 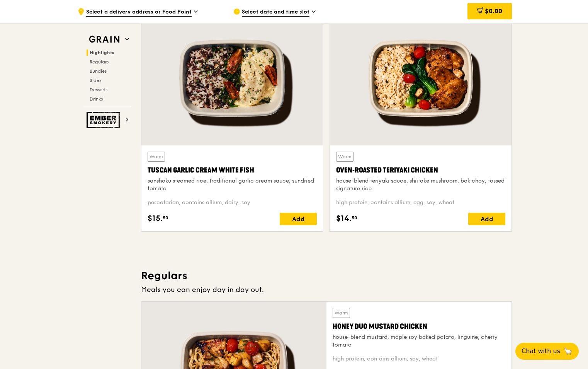 What do you see at coordinates (541, 351) in the screenshot?
I see `span: Chat with us` at bounding box center [541, 351].